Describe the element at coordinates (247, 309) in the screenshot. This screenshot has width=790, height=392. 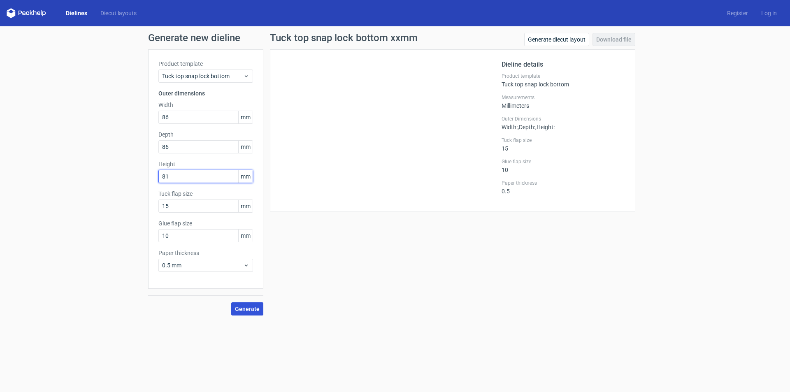
I see `span: Generate` at that location.